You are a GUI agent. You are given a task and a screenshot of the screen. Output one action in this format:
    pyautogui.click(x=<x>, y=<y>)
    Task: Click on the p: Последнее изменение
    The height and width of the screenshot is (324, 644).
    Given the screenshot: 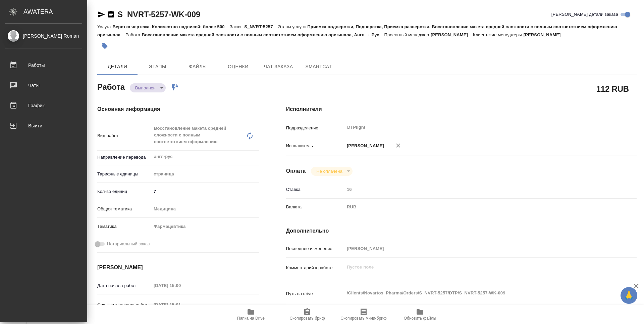 What is the action you would take?
    pyautogui.click(x=315, y=248)
    